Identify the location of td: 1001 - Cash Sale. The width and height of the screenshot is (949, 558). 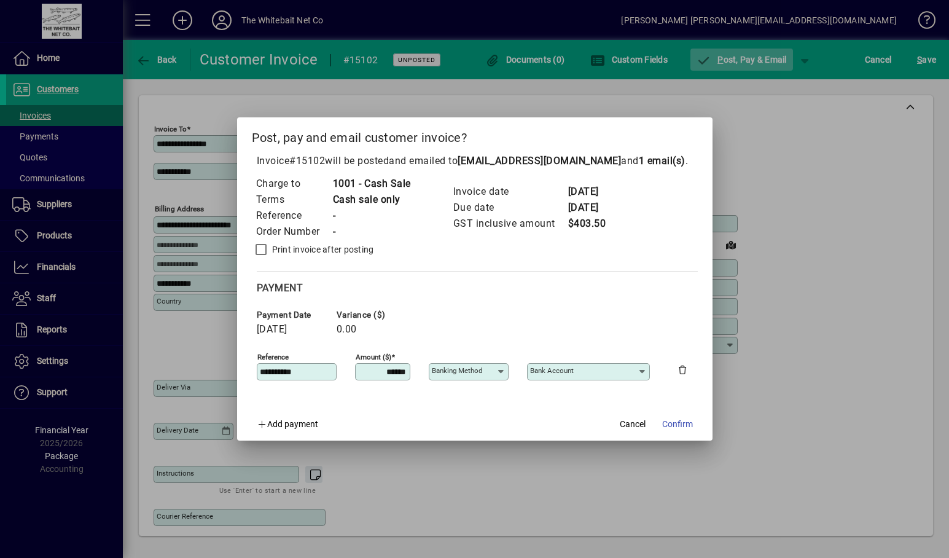
(372, 184).